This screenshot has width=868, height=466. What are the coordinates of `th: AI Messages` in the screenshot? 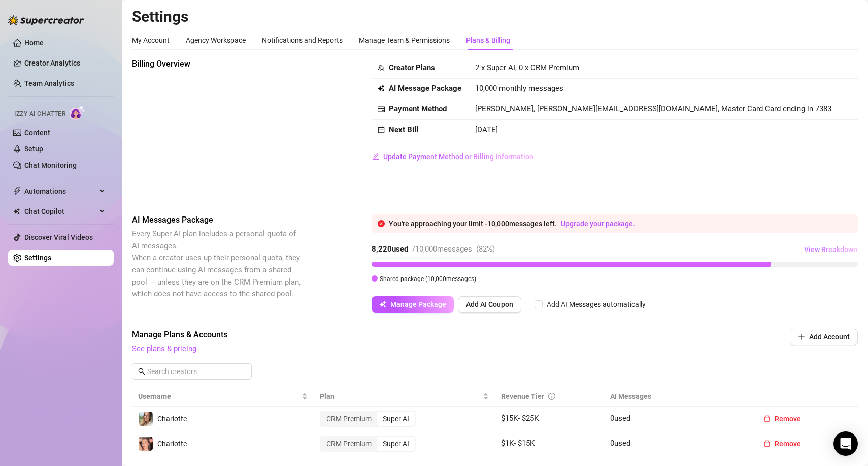 It's located at (677, 396).